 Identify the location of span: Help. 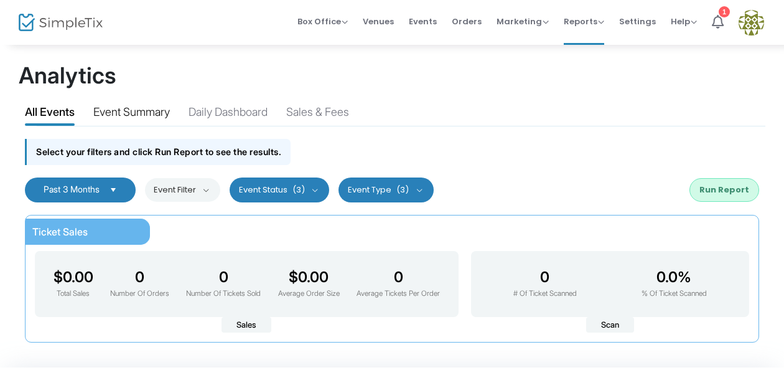
(684, 21).